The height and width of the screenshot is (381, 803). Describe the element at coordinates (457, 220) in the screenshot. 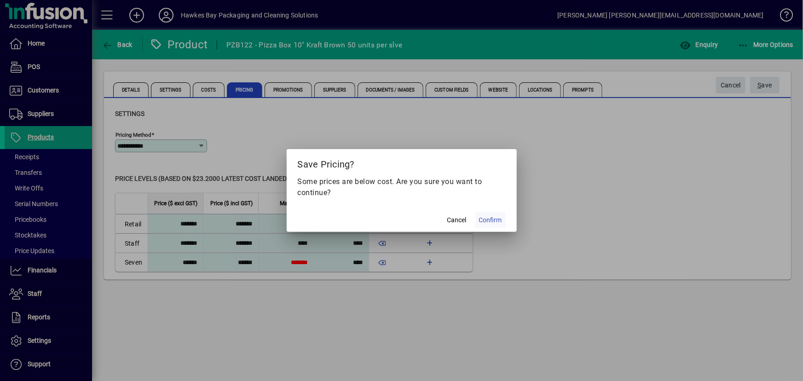

I see `span: Cancel` at that location.